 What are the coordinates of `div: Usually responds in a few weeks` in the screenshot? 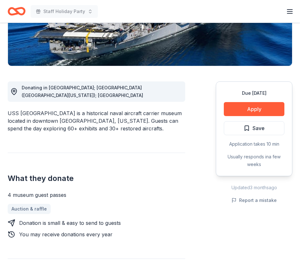 It's located at (254, 161).